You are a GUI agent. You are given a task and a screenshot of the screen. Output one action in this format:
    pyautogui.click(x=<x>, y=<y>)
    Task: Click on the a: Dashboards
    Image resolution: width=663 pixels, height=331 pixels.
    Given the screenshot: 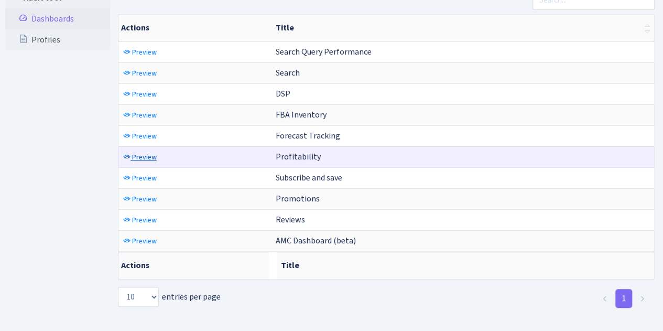 What is the action you would take?
    pyautogui.click(x=58, y=19)
    